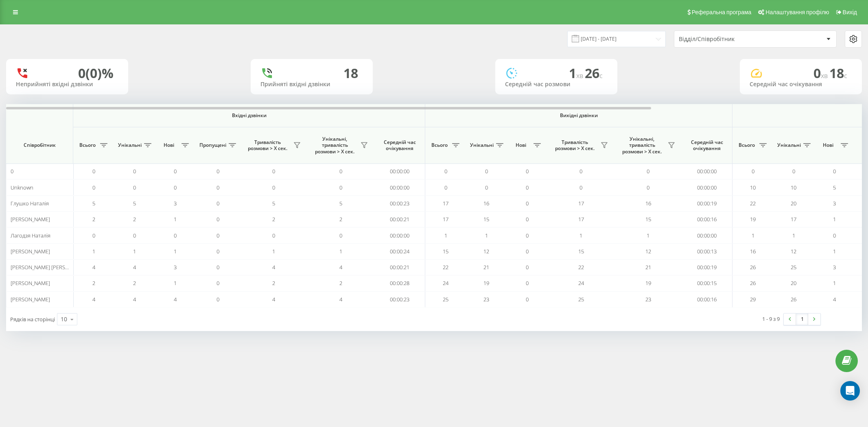 The image size is (868, 427). Describe the element at coordinates (707, 204) in the screenshot. I see `td: 00:00:19` at that location.